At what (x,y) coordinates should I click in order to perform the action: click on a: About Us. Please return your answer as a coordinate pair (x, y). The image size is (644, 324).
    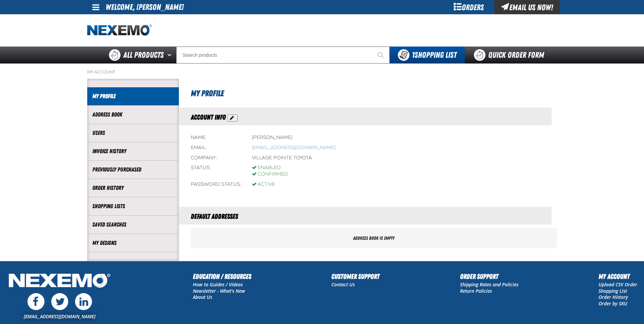
    Looking at the image, I should click on (202, 297).